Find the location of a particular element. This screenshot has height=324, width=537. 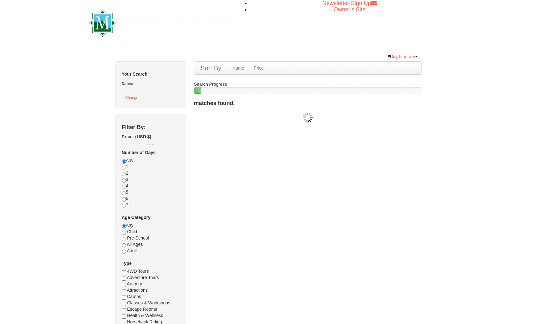

h5: Your Search is located at coordinates (151, 74).